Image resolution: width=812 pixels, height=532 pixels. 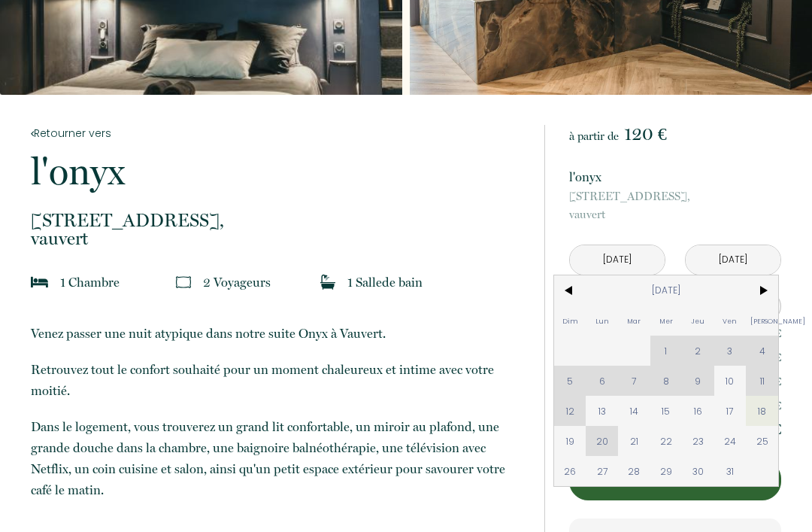 I want to click on span: 25, so click(x=762, y=441).